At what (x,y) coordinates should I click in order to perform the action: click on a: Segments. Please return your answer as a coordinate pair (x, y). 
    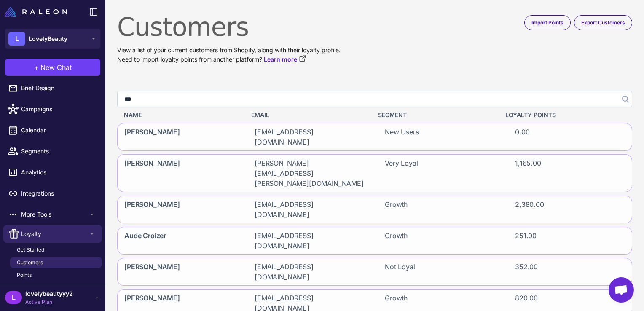
    Looking at the image, I should click on (53, 151).